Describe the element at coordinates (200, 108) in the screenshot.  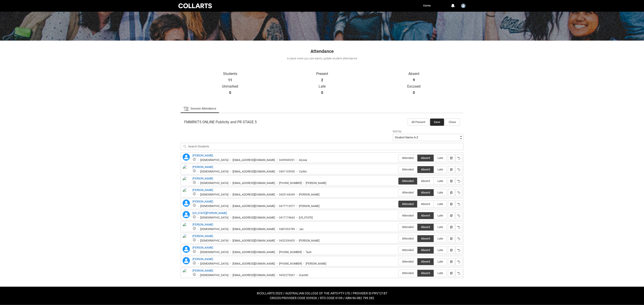
I see `li: Session Attendance` at that location.